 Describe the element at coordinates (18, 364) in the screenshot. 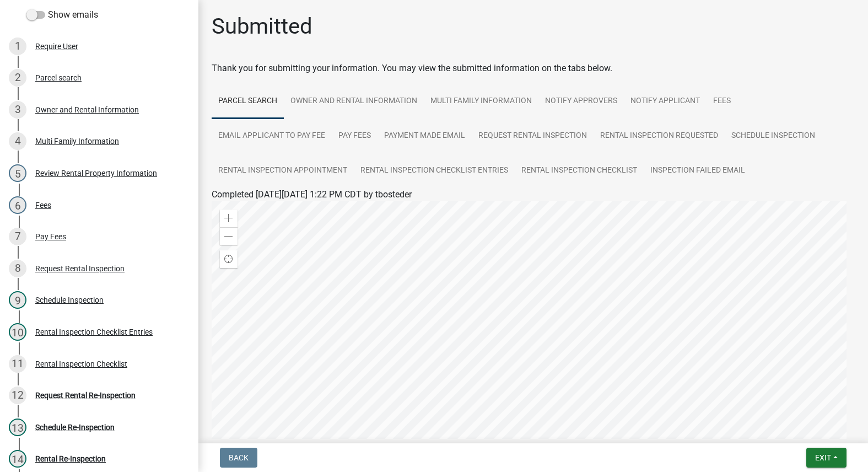

I see `div: 11` at that location.